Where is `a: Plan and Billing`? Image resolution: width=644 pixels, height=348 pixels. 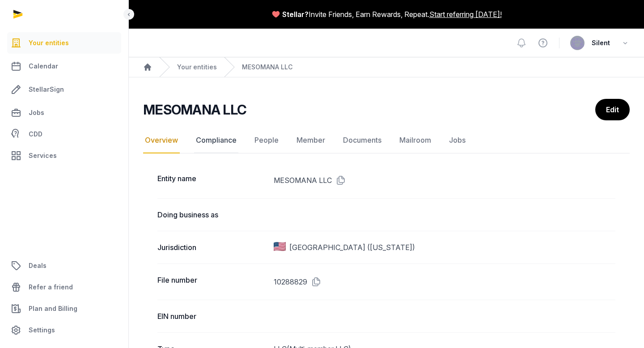
a: Plan and Billing is located at coordinates (64, 309).